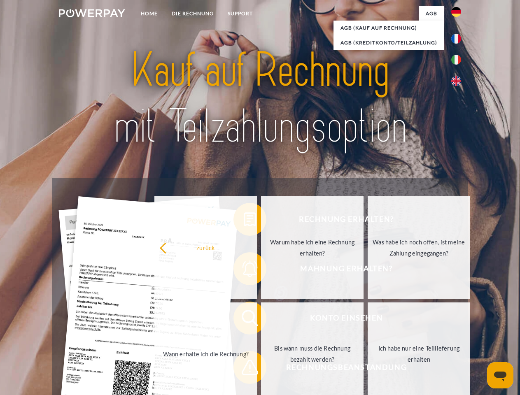 Image resolution: width=520 pixels, height=395 pixels. I want to click on a: SUPPORT, so click(240, 14).